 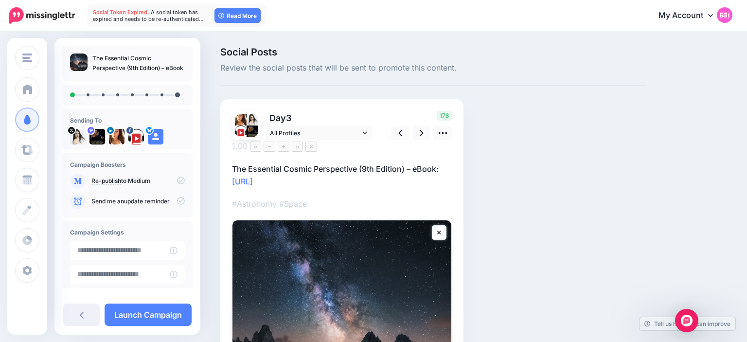 I want to click on p: The Essential Cosmic Perspective (9th Edition) – eBook:, so click(x=342, y=175).